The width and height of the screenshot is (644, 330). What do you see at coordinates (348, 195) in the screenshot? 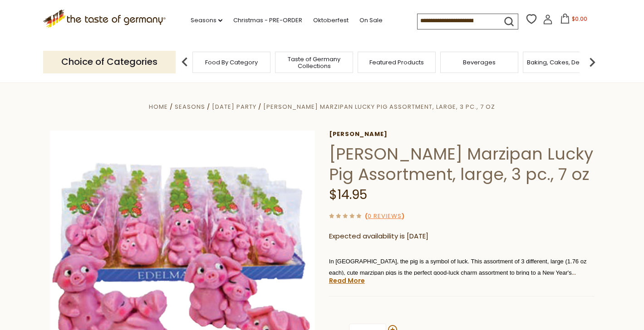
I see `span: $14.95` at bounding box center [348, 195].